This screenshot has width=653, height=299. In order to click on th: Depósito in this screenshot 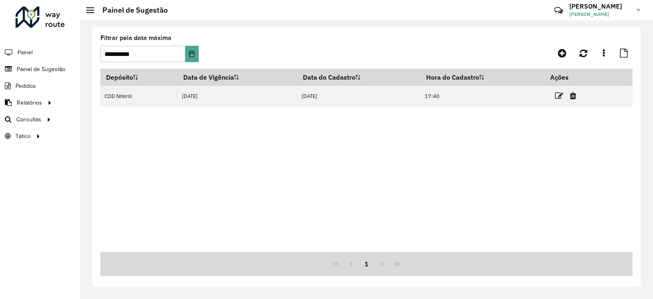, I will do `click(139, 77)`.